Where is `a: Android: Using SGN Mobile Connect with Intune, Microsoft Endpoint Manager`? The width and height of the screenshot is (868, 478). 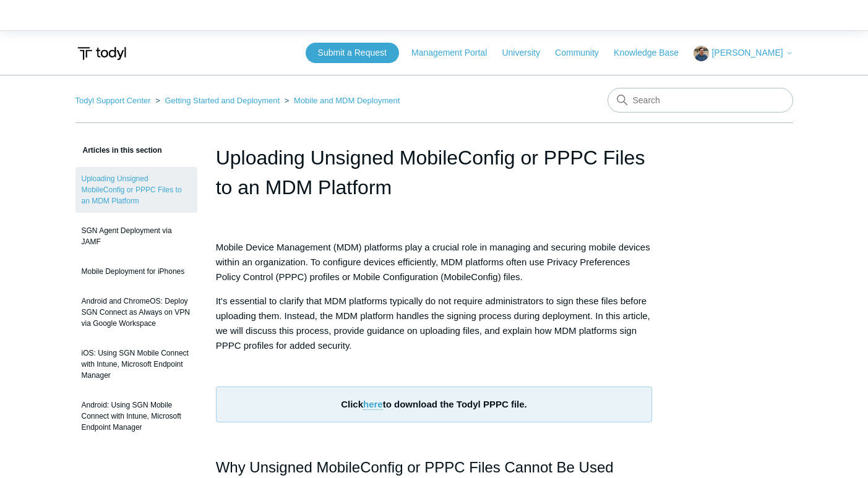 a: Android: Using SGN Mobile Connect with Intune, Microsoft Endpoint Manager is located at coordinates (136, 416).